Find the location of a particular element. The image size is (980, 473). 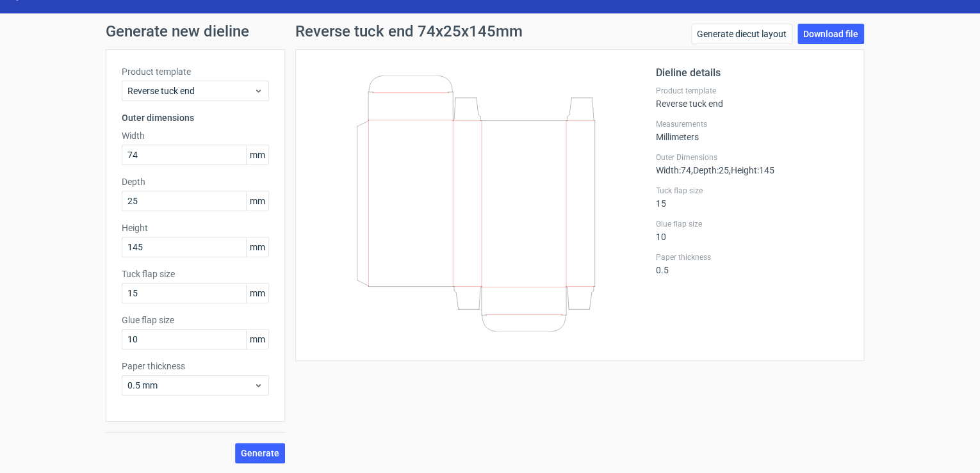

label: Depth is located at coordinates (195, 182).